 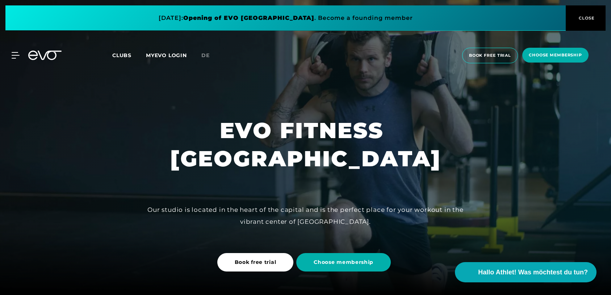 I want to click on div: Our studio is located in the heart of the capital and is the perfect place for your workout in th..., so click(x=306, y=216).